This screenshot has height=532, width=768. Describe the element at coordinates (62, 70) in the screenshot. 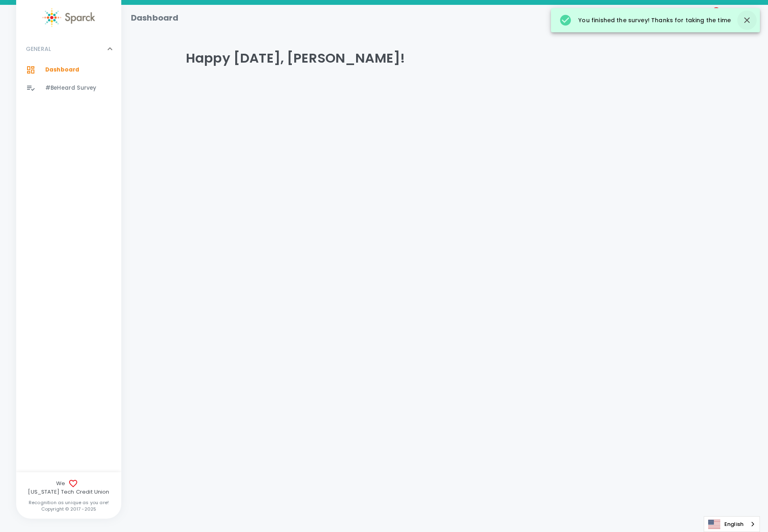

I see `span: Dashboard` at that location.